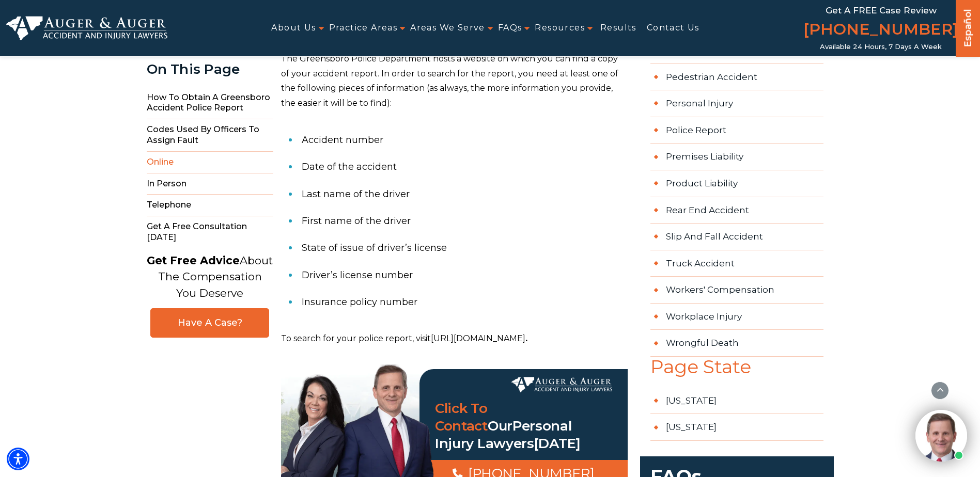  What do you see at coordinates (503, 435) in the screenshot?
I see `span: Personal Injury Lawyers` at bounding box center [503, 435].